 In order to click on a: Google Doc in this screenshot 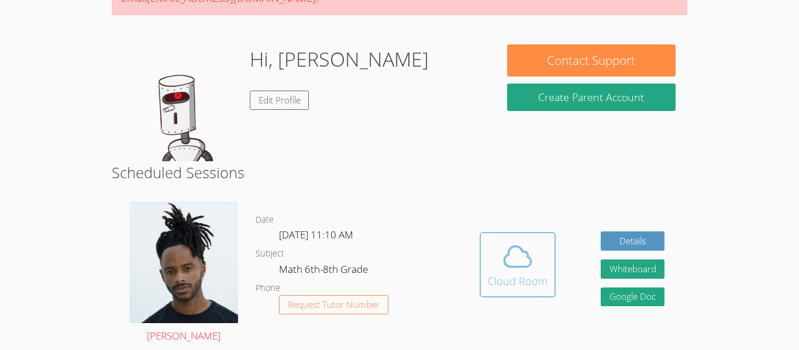, I will do `click(633, 297)`.